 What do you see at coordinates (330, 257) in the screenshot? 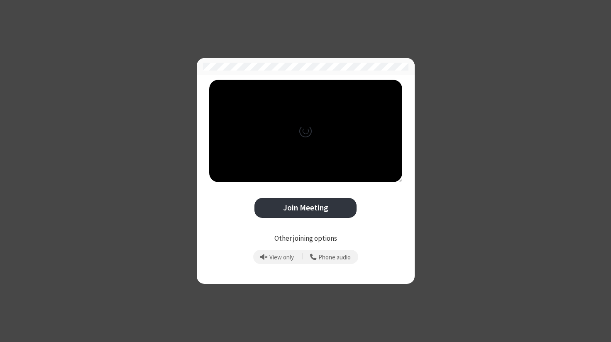
I see `button: Use your phone for mic and speaker while you view the meeting on this device.` at bounding box center [330, 257].